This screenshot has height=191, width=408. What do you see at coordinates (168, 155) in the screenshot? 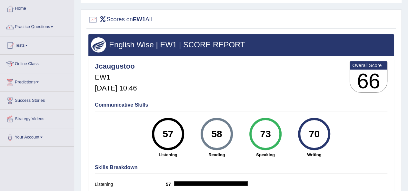
I see `strong: Listening` at bounding box center [168, 155].